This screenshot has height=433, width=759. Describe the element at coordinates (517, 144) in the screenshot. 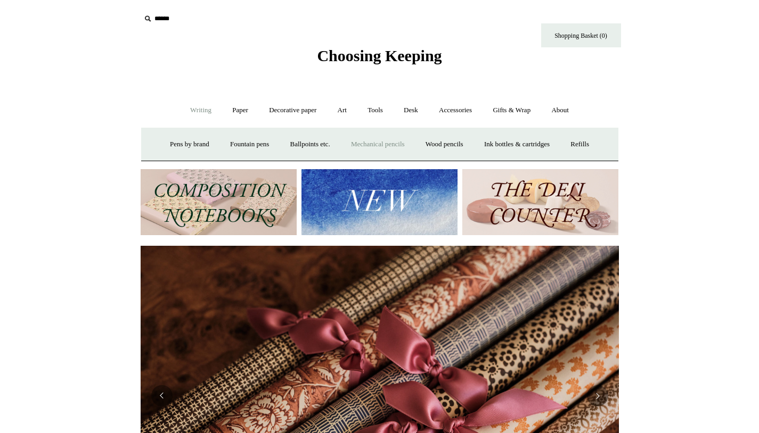

I see `a: Ink bottles & cartridges` at that location.